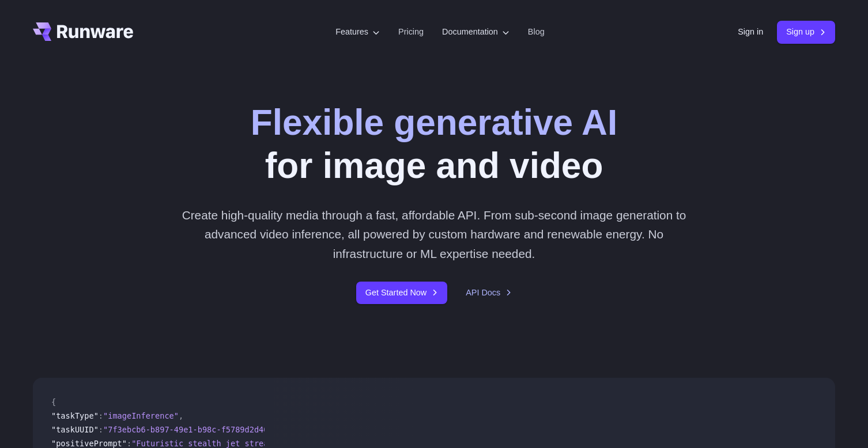 The height and width of the screenshot is (448, 868). Describe the element at coordinates (89, 443) in the screenshot. I see `span: "positivePrompt"` at that location.